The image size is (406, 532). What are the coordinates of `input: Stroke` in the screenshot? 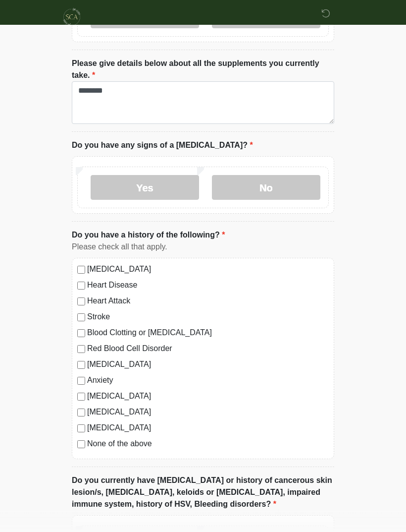 It's located at (82, 318).